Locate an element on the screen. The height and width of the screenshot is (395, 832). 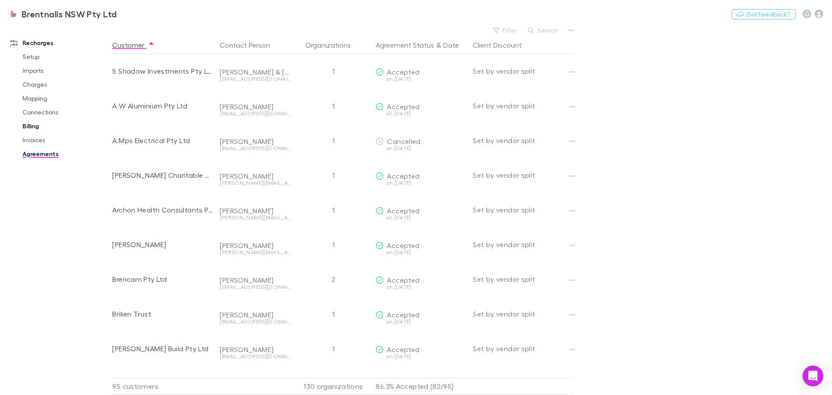
h3: Brentnalls NSW Pty Ltd is located at coordinates (69, 14).